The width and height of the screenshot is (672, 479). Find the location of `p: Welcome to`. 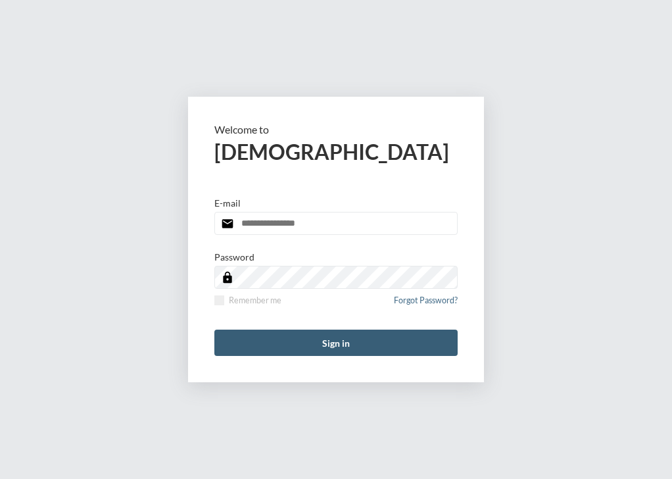

p: Welcome to is located at coordinates (336, 129).